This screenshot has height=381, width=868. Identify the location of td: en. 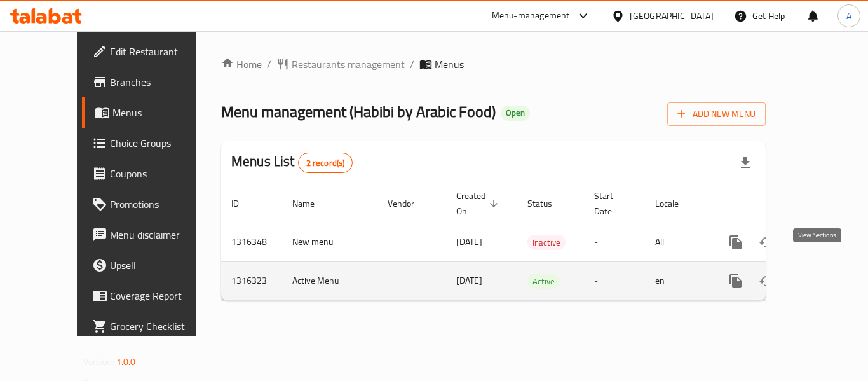
(677, 281).